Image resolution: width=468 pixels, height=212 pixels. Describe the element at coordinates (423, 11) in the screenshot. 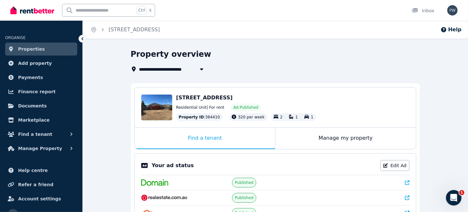

I see `div: Inbox` at that location.